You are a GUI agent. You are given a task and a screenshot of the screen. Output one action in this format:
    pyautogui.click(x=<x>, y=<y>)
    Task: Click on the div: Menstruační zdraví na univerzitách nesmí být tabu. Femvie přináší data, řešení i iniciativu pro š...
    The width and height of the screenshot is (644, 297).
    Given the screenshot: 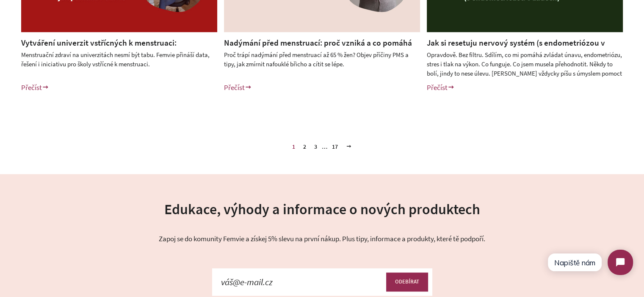 What is the action you would take?
    pyautogui.click(x=119, y=64)
    